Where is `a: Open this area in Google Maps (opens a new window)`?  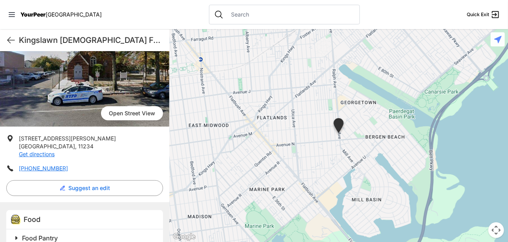
a: Open this area in Google Maps (opens a new window) is located at coordinates (184, 237).